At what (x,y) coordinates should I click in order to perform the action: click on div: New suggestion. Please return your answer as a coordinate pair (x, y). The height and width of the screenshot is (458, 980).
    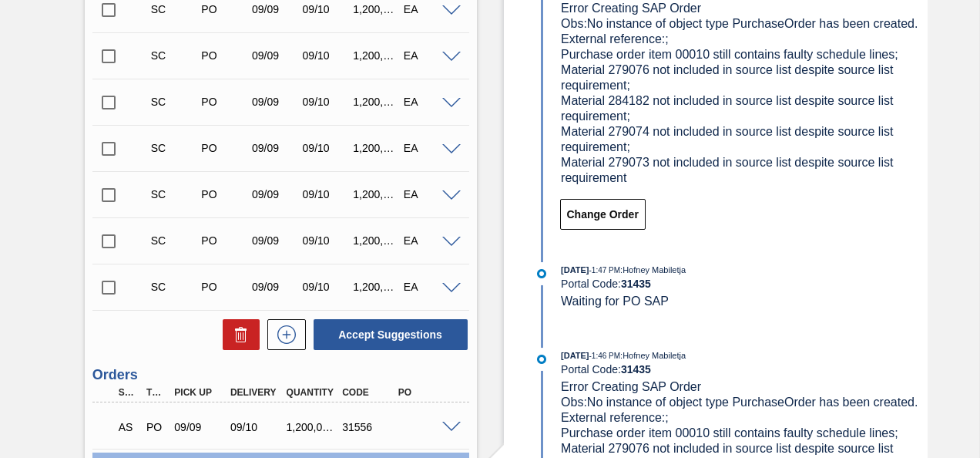
    Looking at the image, I should click on (282, 334).